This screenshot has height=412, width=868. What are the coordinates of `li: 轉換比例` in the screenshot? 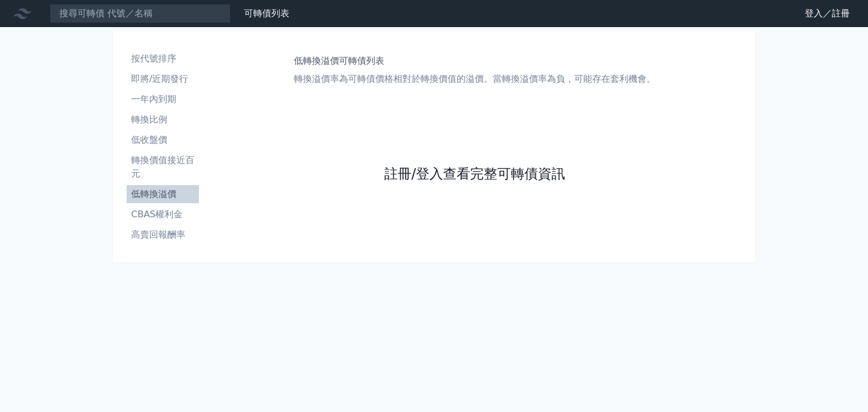 It's located at (163, 120).